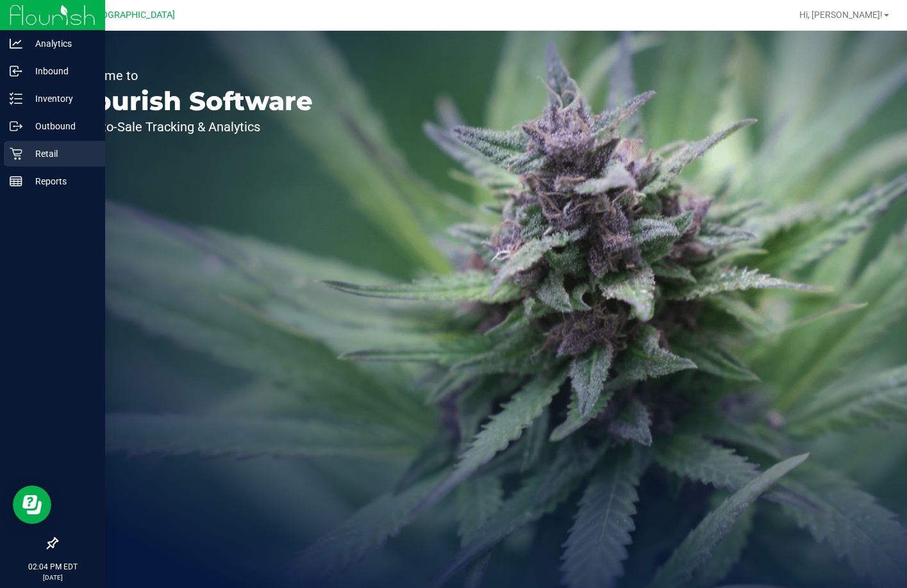 Image resolution: width=907 pixels, height=588 pixels. I want to click on inline-svg: Inventory, so click(16, 99).